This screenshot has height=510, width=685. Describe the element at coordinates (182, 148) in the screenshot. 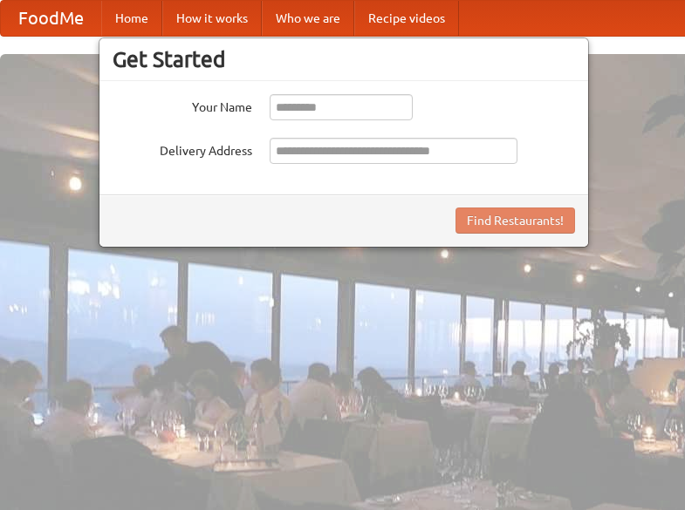

I see `label: Delivery Address` at that location.